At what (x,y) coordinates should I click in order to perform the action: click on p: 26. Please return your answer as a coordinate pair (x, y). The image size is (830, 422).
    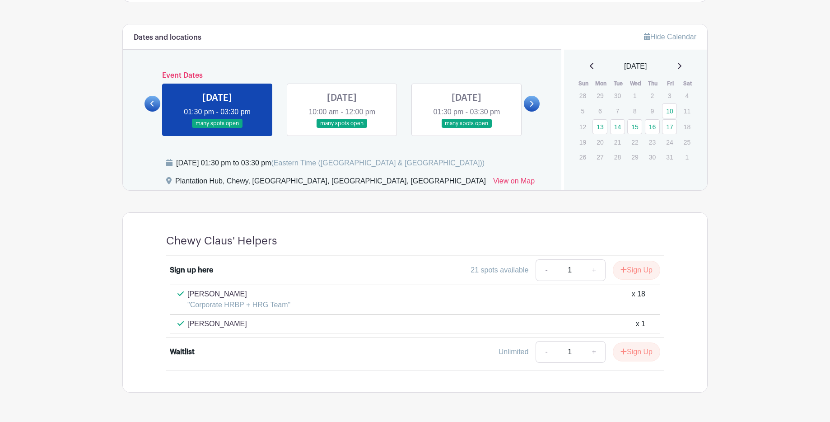
    Looking at the image, I should click on (582, 157).